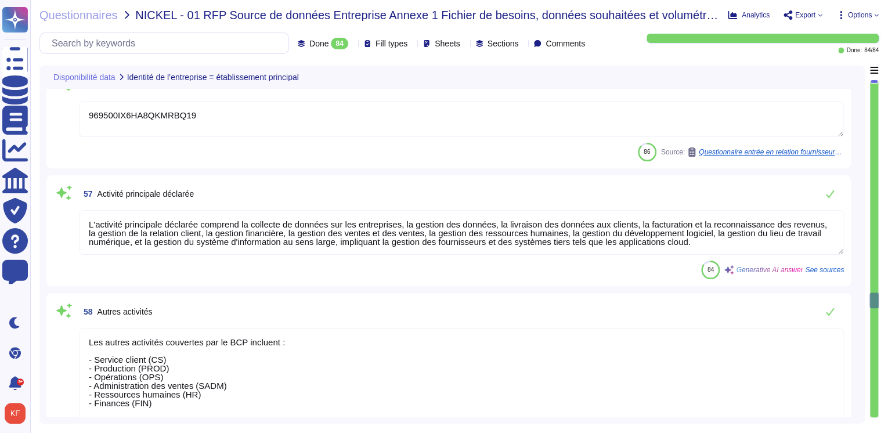  Describe the element at coordinates (752, 152) in the screenshot. I see `span: Source:` at that location.